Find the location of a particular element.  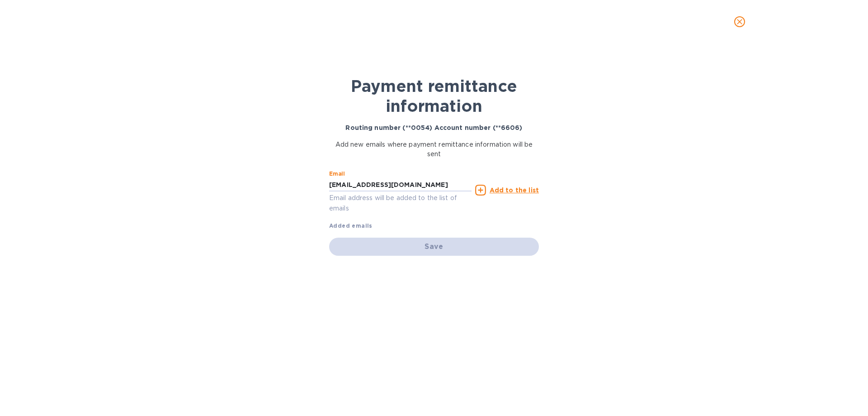

b: Routing number (**0054) Account number (**6606) is located at coordinates (433, 127).